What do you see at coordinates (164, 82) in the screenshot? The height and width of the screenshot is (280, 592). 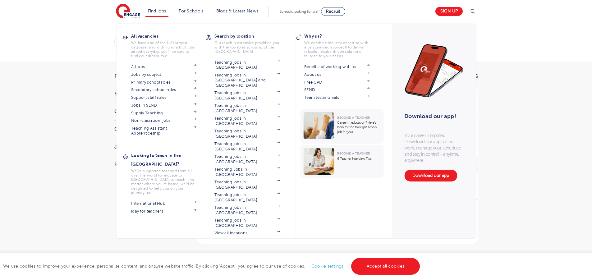 I see `a: Primary school roles` at bounding box center [164, 82].